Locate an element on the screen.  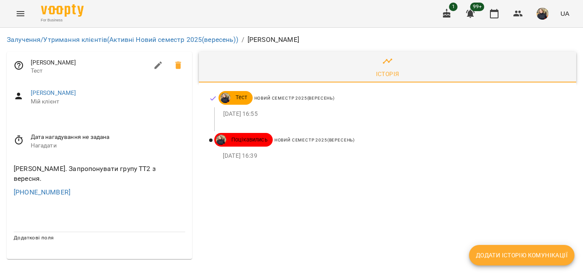
span: Додаткові поля is located at coordinates (34, 237).